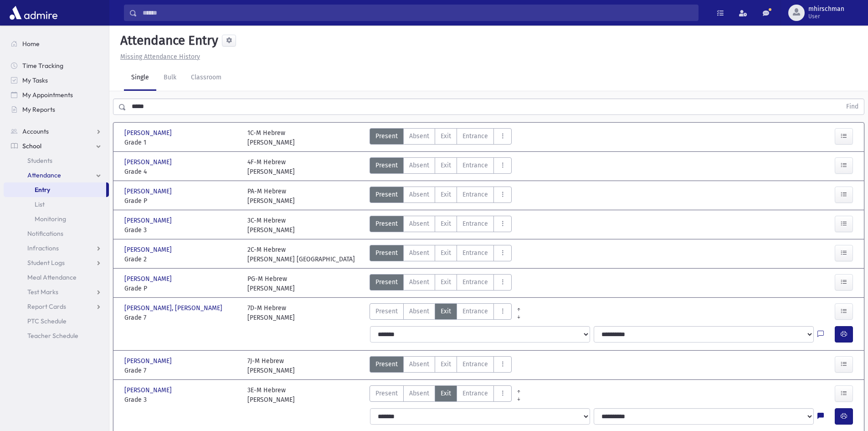 The image size is (868, 431). I want to click on span: Grade 7, so click(181, 370).